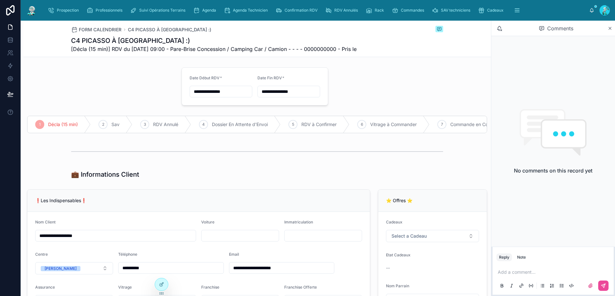  I want to click on span: Agenda Technicien, so click(250, 10).